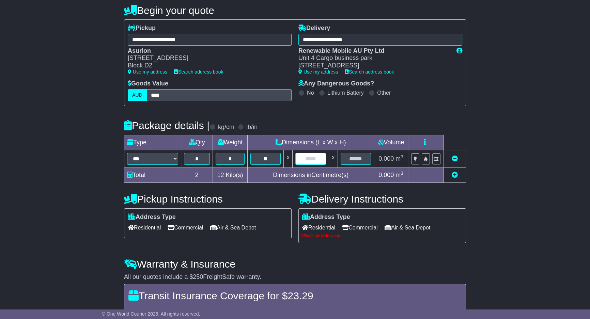 The width and height of the screenshot is (590, 319). I want to click on span: 12, so click(220, 175).